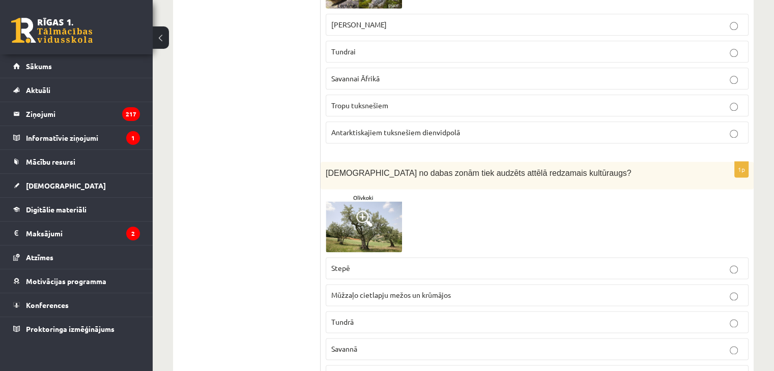 This screenshot has height=371, width=774. What do you see at coordinates (342, 322) in the screenshot?
I see `span: Tundrā` at bounding box center [342, 322].